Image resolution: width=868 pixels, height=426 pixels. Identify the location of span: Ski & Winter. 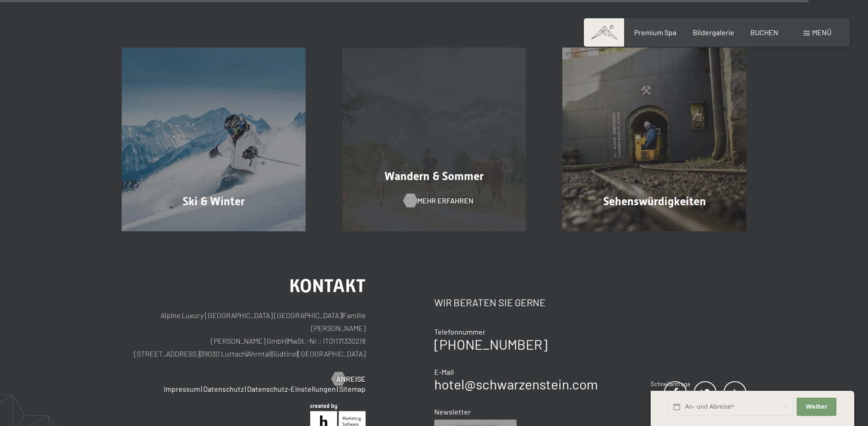
(214, 201).